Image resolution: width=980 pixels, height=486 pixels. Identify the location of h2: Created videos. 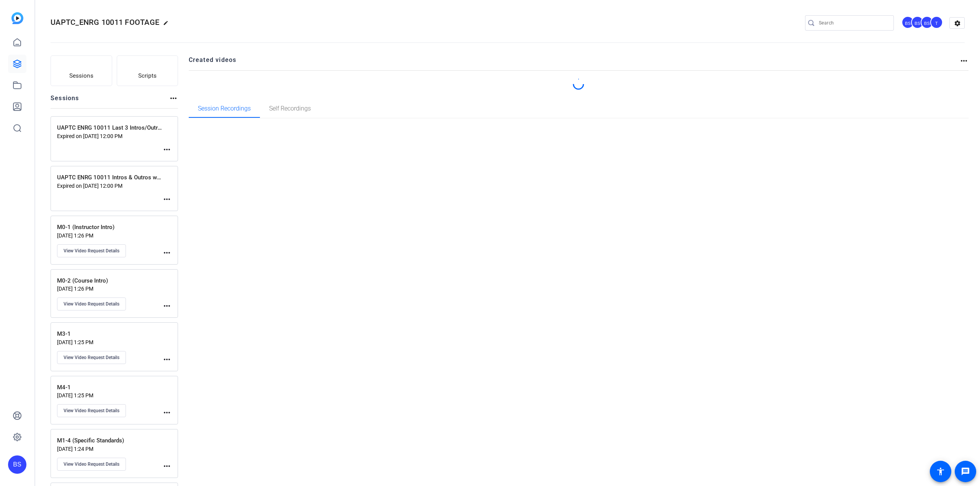
(575, 63).